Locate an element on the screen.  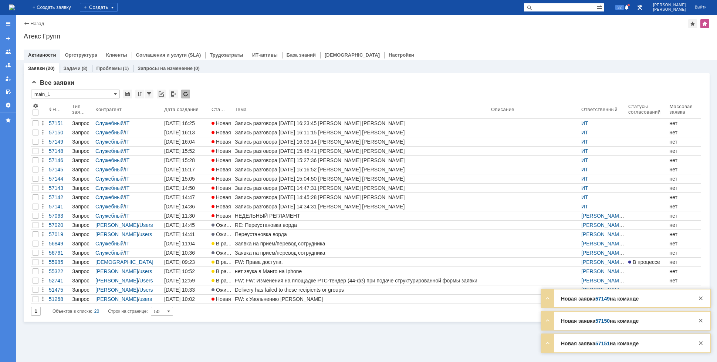
div: НЕДЕЛЬНЫЙ РЕГЛАМЕНТ is located at coordinates (361, 216).